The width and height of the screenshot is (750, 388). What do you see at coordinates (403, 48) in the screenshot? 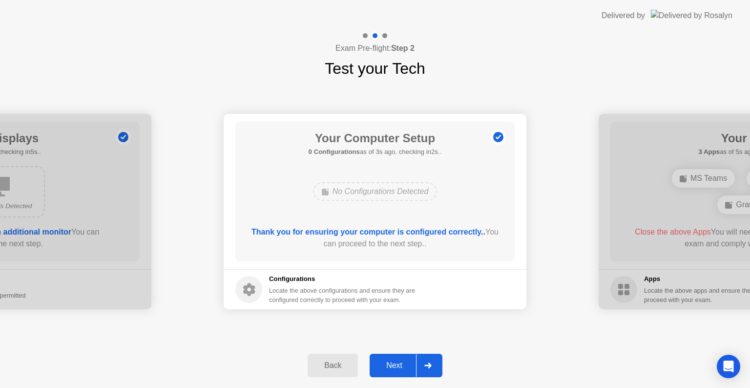
I see `b: Step 2` at bounding box center [403, 48].